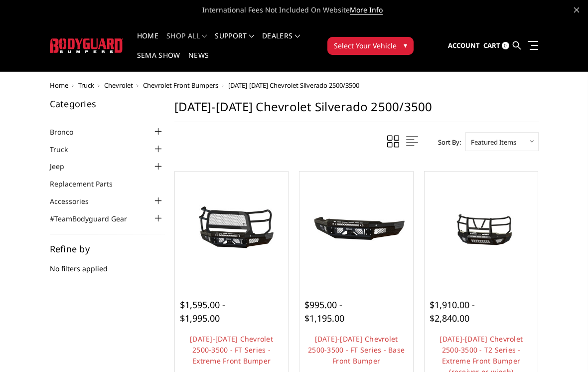  Describe the element at coordinates (107, 249) in the screenshot. I see `h5: Refine by` at that location.